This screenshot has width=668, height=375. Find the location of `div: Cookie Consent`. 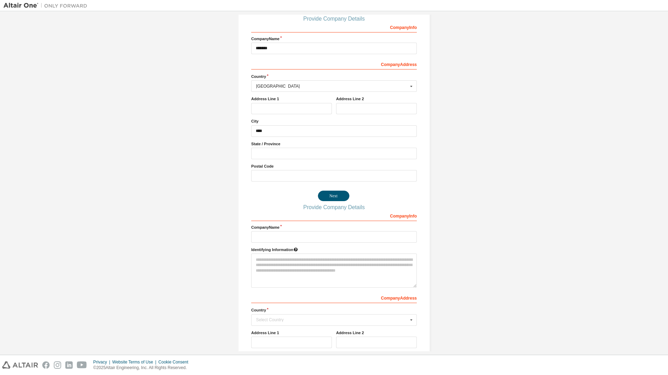

div: Cookie Consent is located at coordinates (175, 362).